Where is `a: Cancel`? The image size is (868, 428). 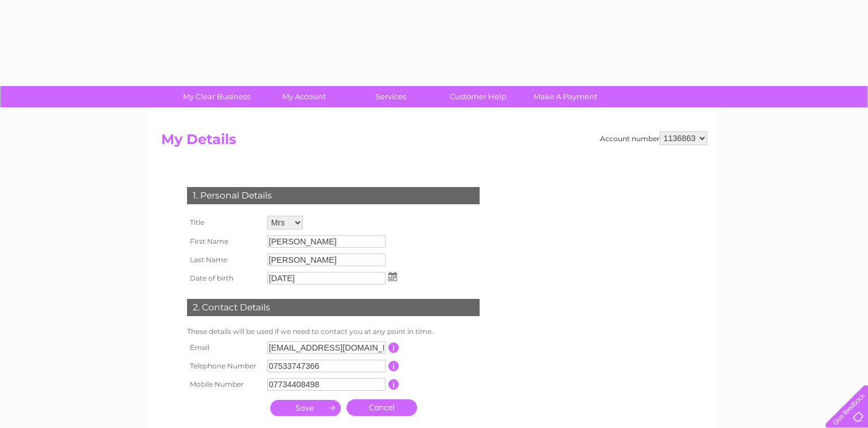
a: Cancel is located at coordinates (381, 408).